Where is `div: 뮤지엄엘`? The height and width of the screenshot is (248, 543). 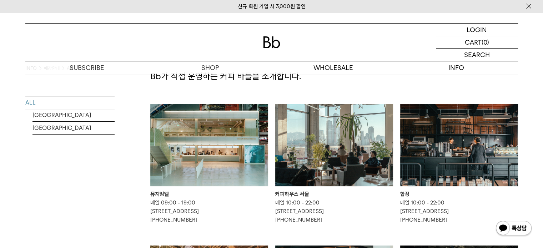 div: 뮤지엄엘 is located at coordinates (209, 194).